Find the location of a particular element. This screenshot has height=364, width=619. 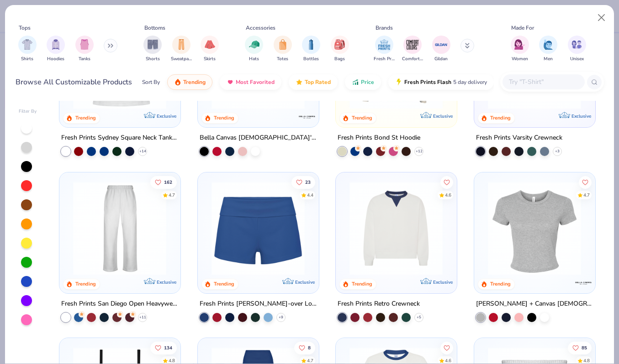

img: Skirts Image is located at coordinates (210, 44).